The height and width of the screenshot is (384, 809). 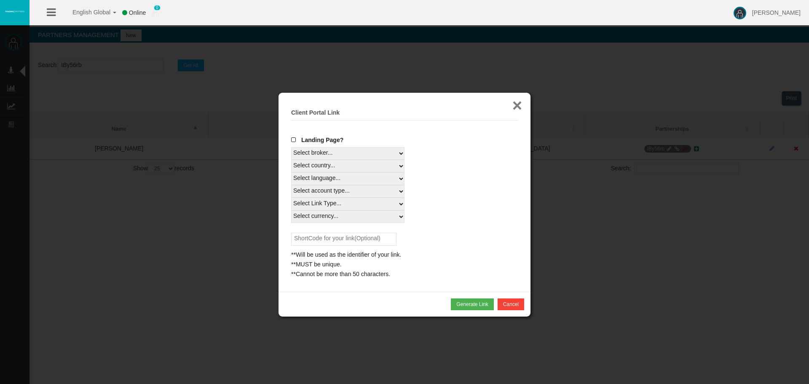 I want to click on span: 0, so click(x=157, y=8).